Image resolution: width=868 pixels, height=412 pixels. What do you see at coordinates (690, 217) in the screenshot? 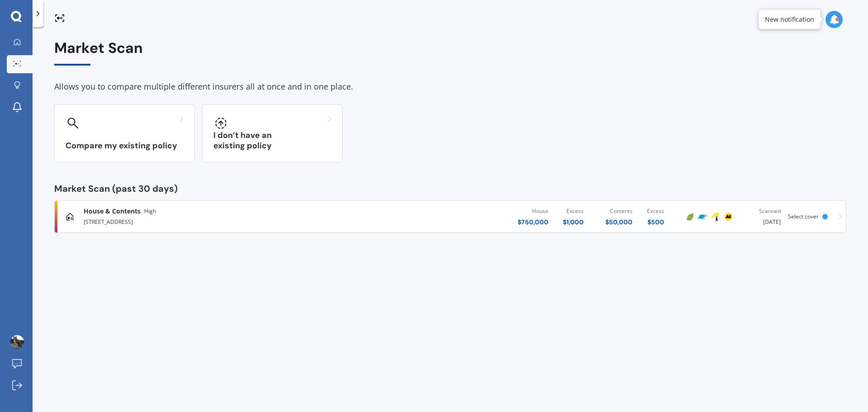
I see `img: Initio` at bounding box center [690, 217].